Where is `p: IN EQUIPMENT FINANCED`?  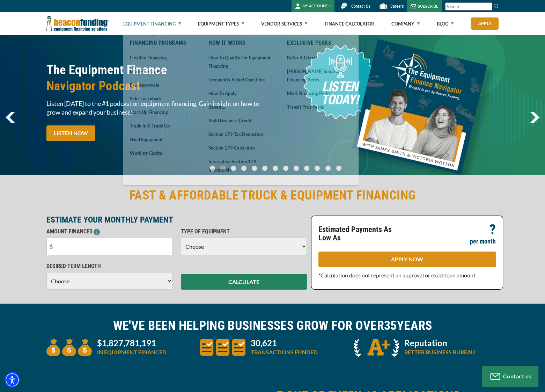
p: IN EQUIPMENT FINANCED is located at coordinates (132, 352).